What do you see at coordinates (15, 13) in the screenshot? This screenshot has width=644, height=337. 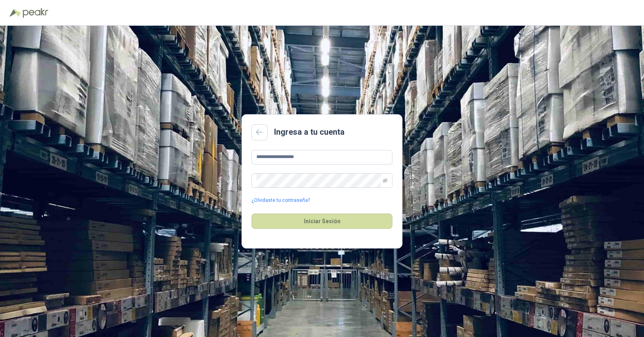 I see `img: Logo` at bounding box center [15, 13].